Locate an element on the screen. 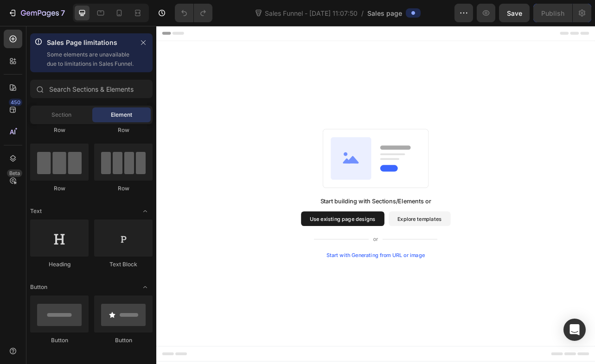  p: Sales Page limitations is located at coordinates (90, 43).